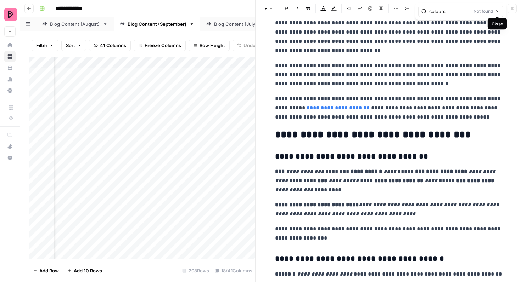 This screenshot has height=282, width=521. I want to click on button: Filter, so click(45, 45).